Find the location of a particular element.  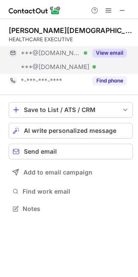

button: Add to email campaign is located at coordinates (71, 172).